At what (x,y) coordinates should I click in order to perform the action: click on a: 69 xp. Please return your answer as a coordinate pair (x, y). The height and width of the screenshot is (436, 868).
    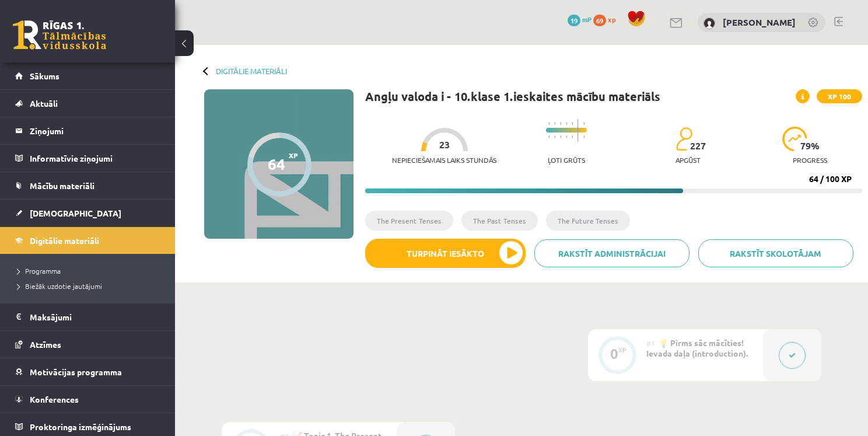
    Looking at the image, I should click on (607, 19).